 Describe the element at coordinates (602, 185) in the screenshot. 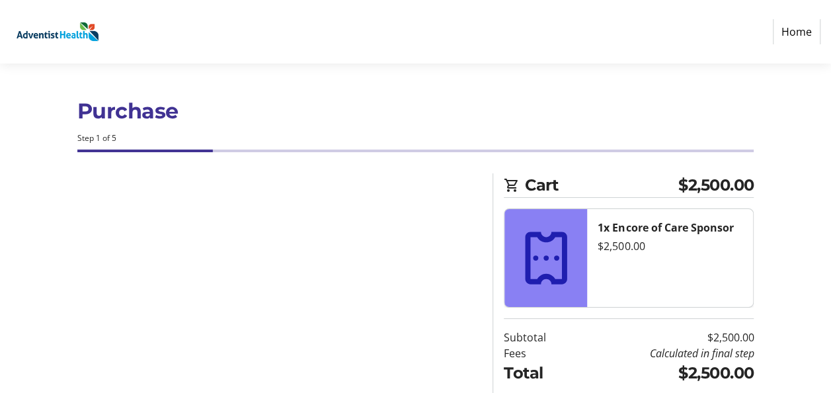

I see `span: Cart` at that location.